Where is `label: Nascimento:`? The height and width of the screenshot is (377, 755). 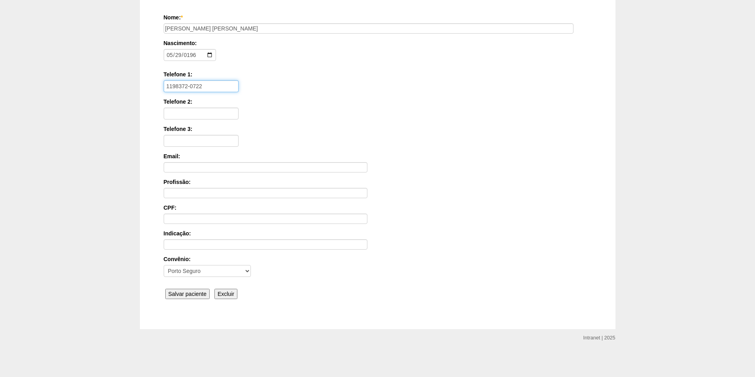
label: Nascimento: is located at coordinates (376, 43).